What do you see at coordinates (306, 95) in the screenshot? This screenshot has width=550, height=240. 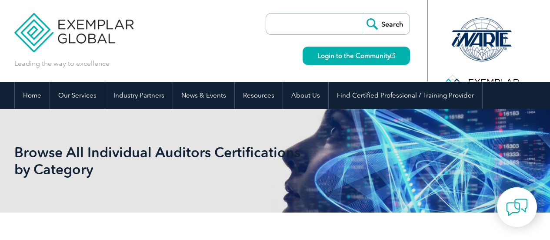 I see `a: About Us` at bounding box center [306, 95].